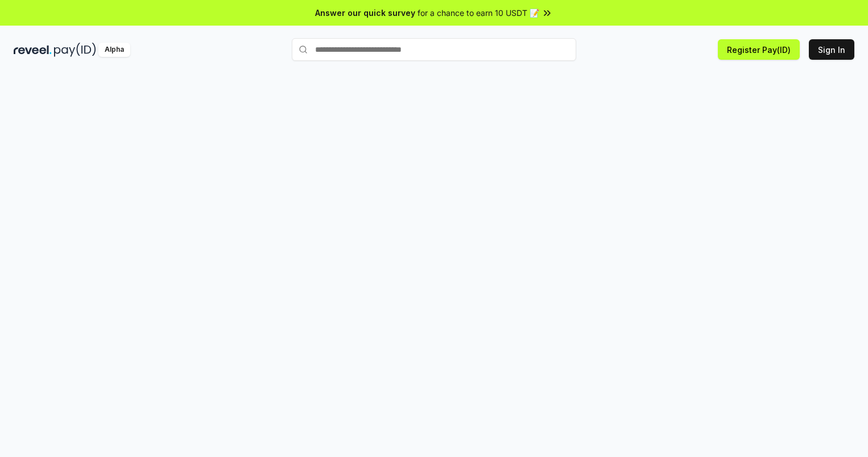 Image resolution: width=868 pixels, height=457 pixels. What do you see at coordinates (75, 49) in the screenshot?
I see `img: pay_id` at bounding box center [75, 49].